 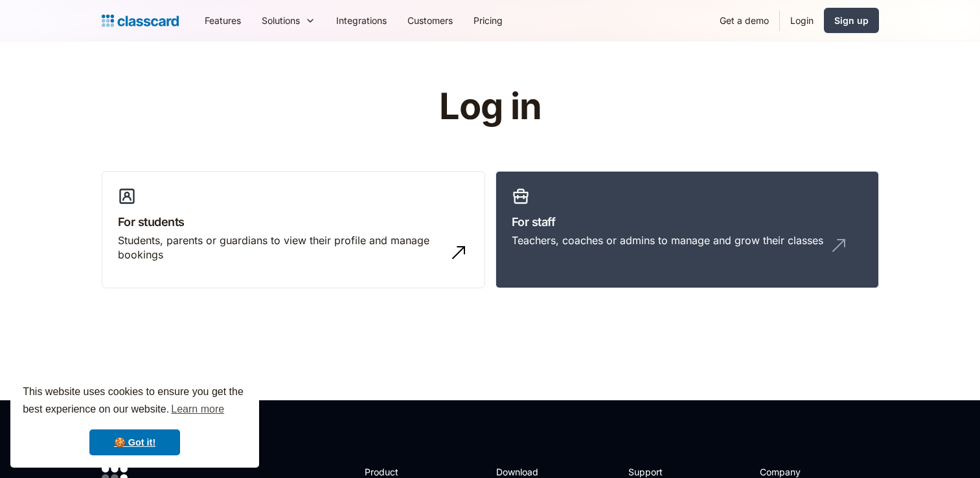 What do you see at coordinates (851, 20) in the screenshot?
I see `div: Sign up` at bounding box center [851, 20].